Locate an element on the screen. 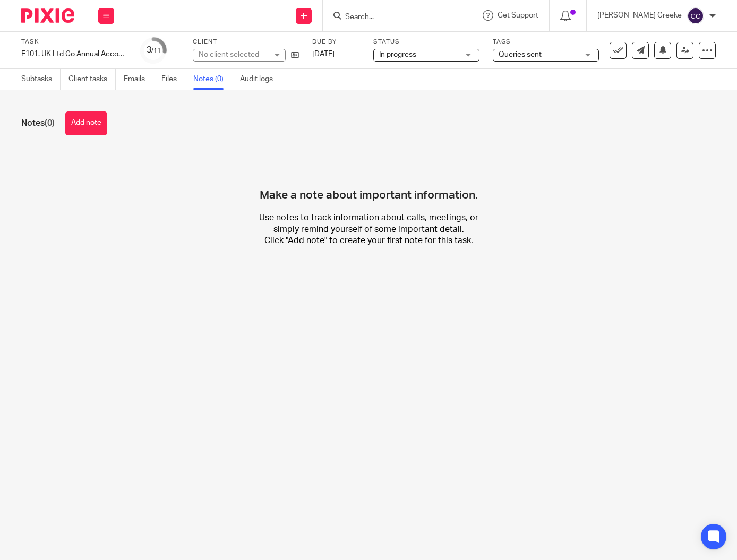 Image resolution: width=737 pixels, height=560 pixels. a: Emails is located at coordinates (138, 79).